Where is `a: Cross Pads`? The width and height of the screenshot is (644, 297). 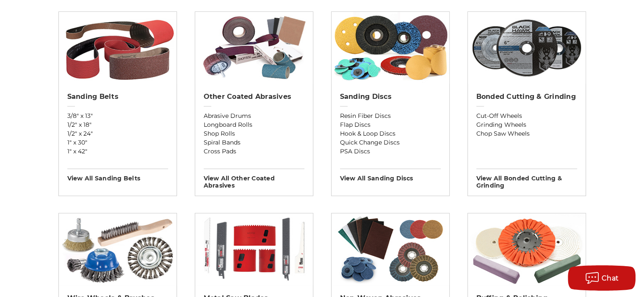 a: Cross Pads is located at coordinates (254, 151).